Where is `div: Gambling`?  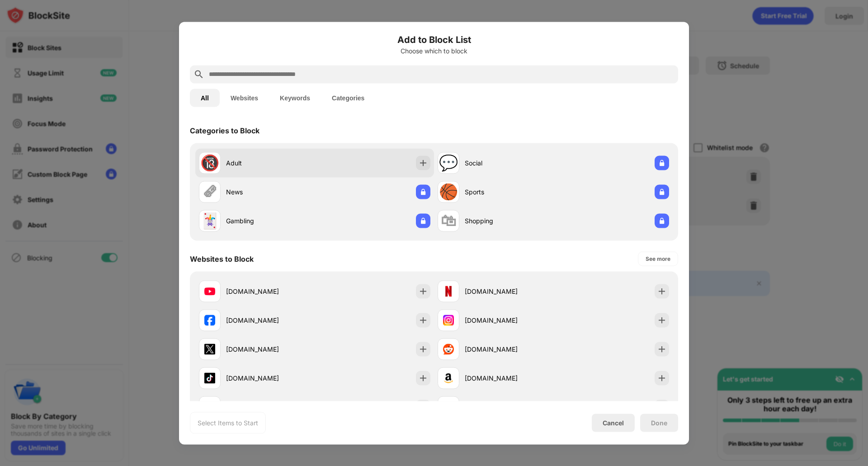
div: Gambling is located at coordinates (270, 221).